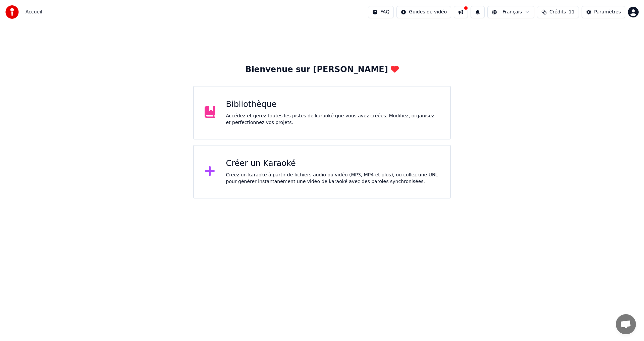 Image resolution: width=644 pixels, height=341 pixels. I want to click on span: Accueil, so click(34, 12).